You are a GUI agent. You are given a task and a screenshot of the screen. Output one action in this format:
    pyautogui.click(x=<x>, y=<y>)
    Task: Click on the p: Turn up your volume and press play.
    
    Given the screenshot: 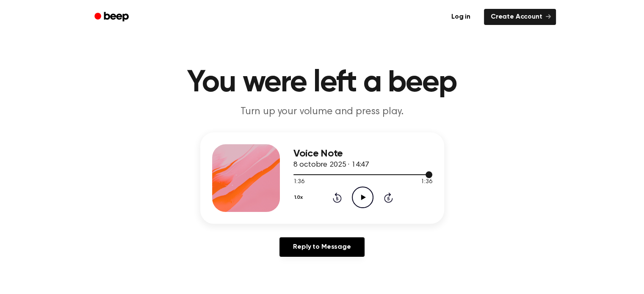 What is the action you would take?
    pyautogui.click(x=322, y=111)
    